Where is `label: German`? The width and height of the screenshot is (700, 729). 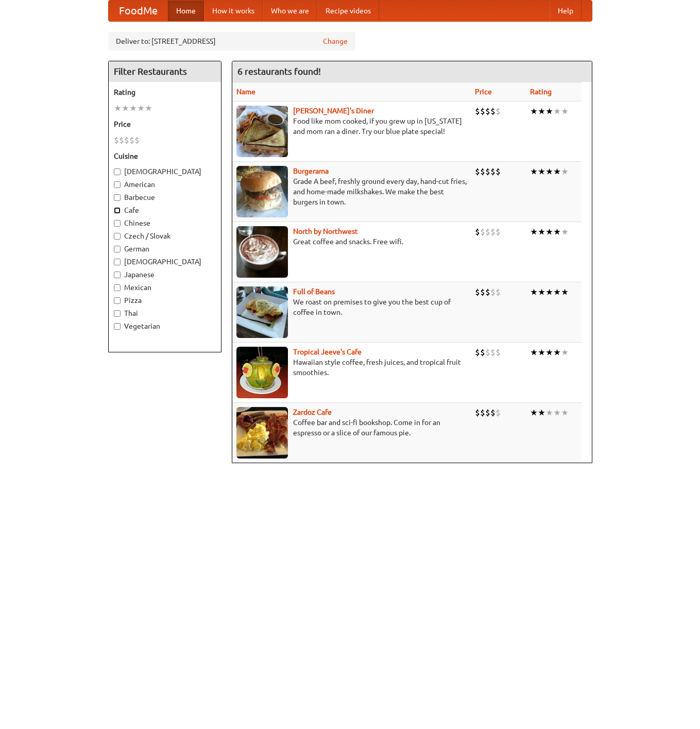
label: German is located at coordinates (165, 249).